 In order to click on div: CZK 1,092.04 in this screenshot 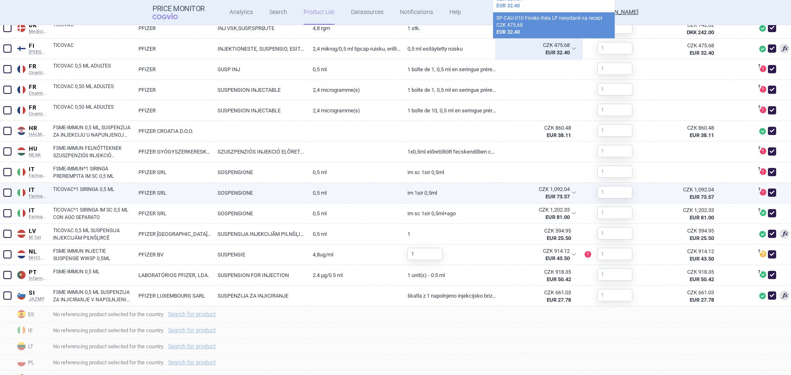, I will do `click(687, 190)`.